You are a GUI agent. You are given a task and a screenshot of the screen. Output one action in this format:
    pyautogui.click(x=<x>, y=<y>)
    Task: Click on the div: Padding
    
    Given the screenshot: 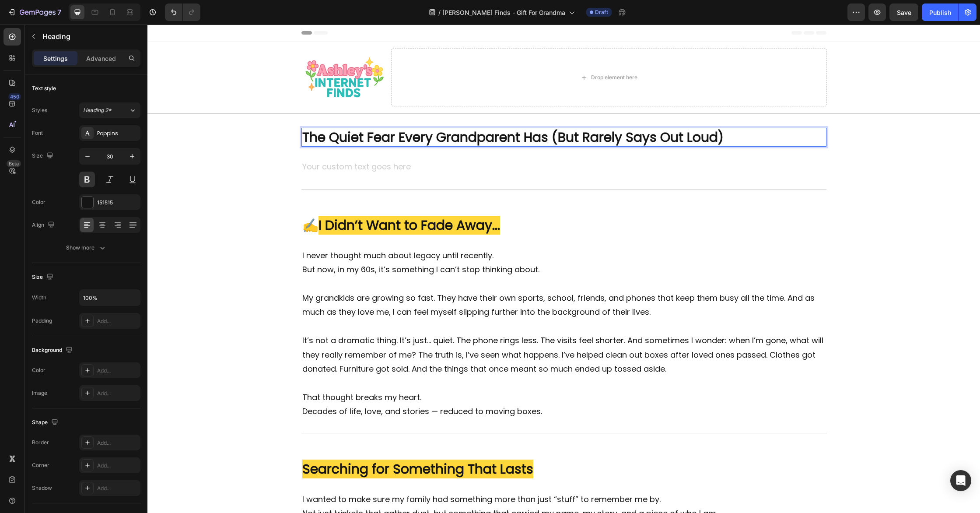 What is the action you would take?
    pyautogui.click(x=42, y=321)
    